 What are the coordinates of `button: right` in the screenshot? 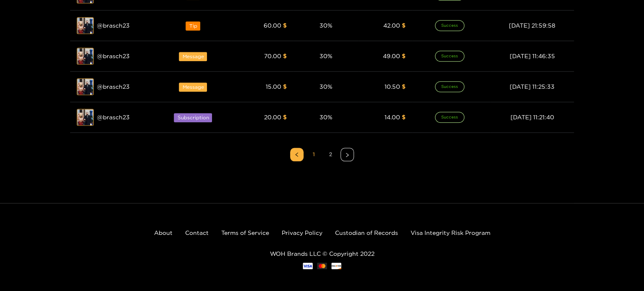 It's located at (347, 155).